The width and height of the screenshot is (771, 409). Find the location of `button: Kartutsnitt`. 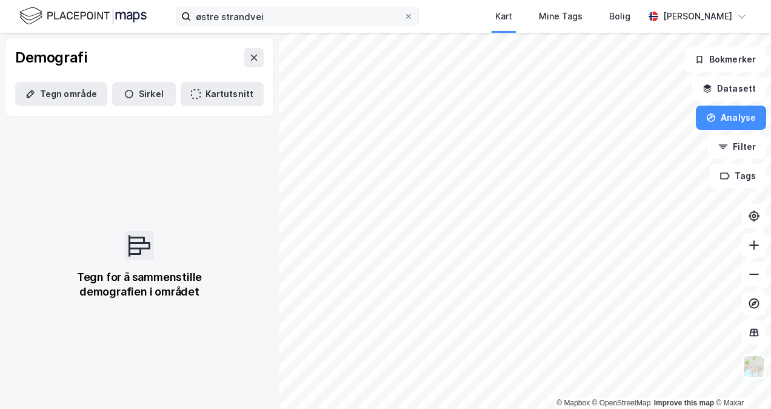

button: Kartutsnitt is located at coordinates (222, 94).